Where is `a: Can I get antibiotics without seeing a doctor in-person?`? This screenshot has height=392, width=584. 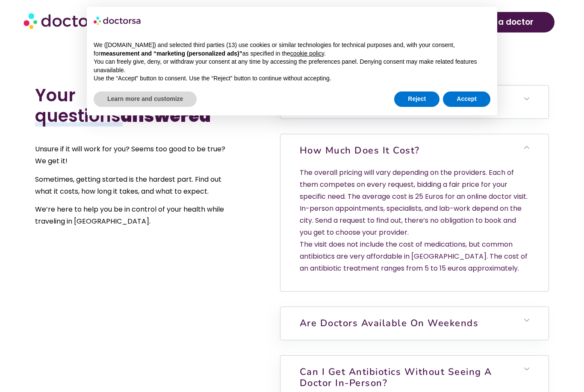 a: Can I get antibiotics without seeing a doctor in-person? is located at coordinates (396, 378).